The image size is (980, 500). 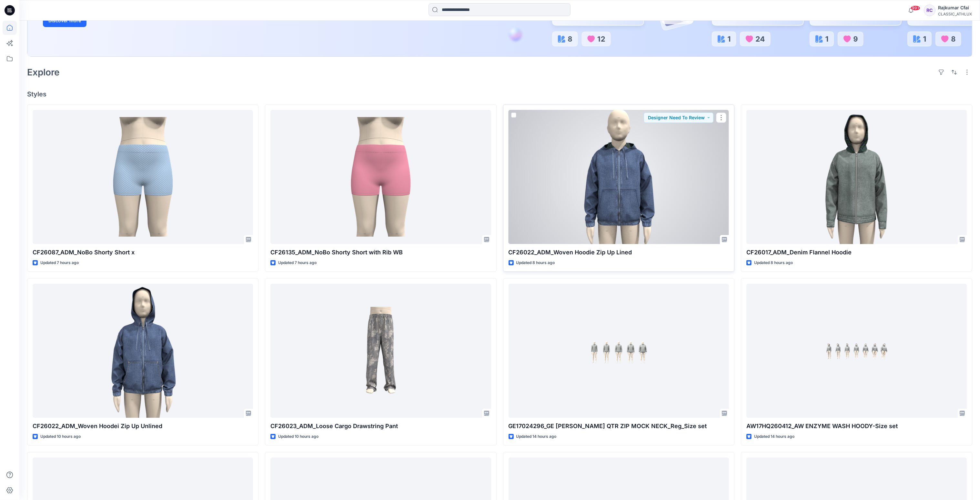 I want to click on a: GE17024296_GE TERRY QTR ZIP MOCK NECK_Reg_Size set, so click(x=619, y=351).